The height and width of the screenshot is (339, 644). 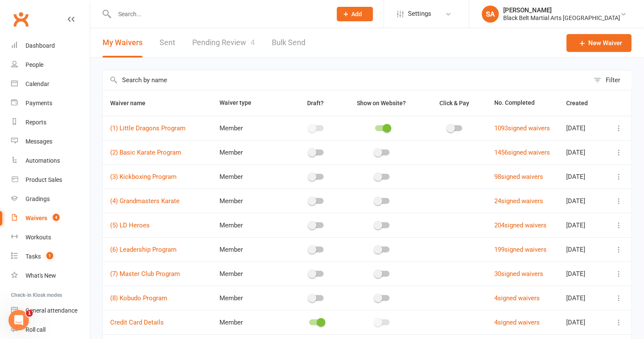 What do you see at coordinates (219, 14) in the screenshot?
I see `input: Search...` at bounding box center [219, 14].